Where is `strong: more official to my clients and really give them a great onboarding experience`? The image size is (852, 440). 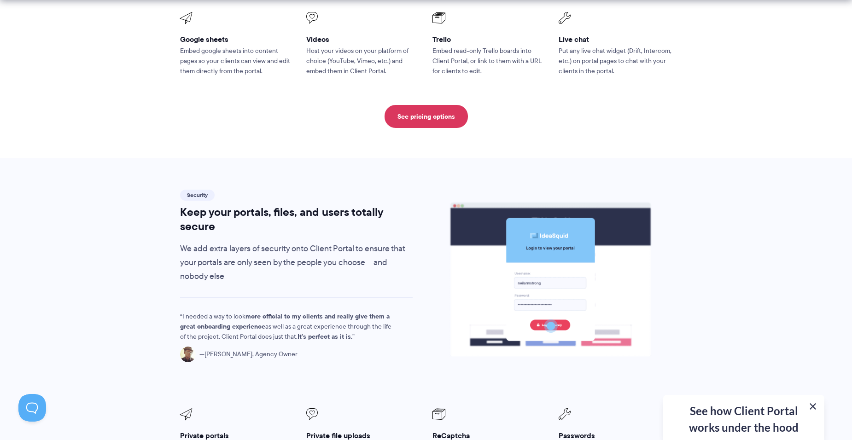 strong: more official to my clients and really give them a great onboarding experience is located at coordinates (285, 321).